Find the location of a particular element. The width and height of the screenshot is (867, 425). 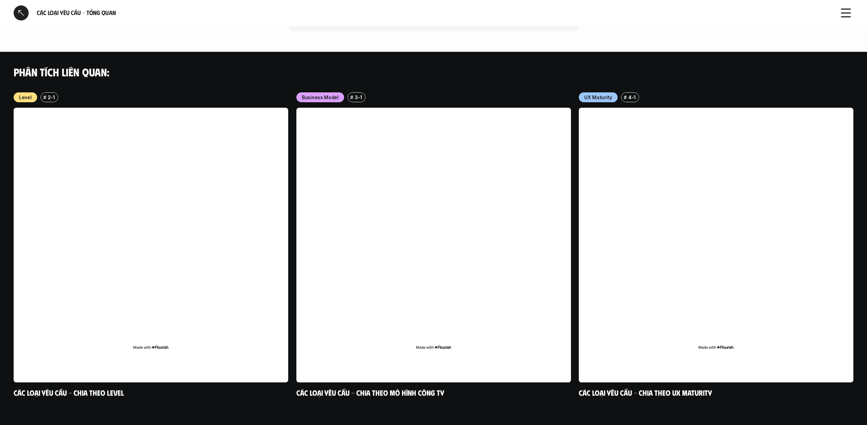

p: 3-1 is located at coordinates (358, 97).